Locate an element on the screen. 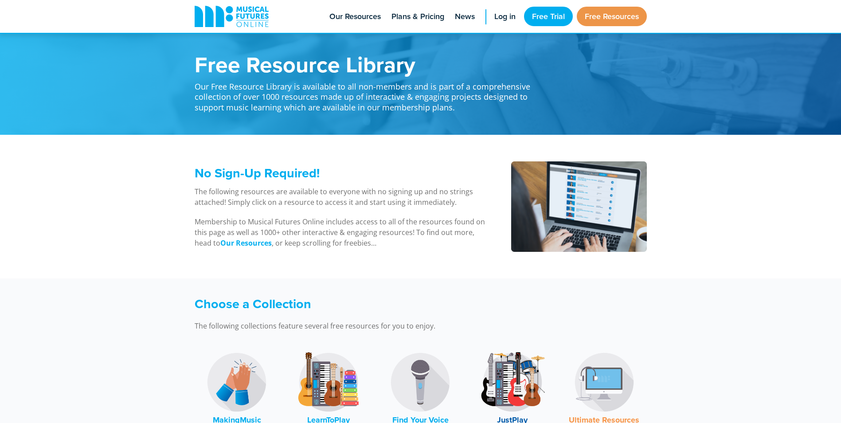 The width and height of the screenshot is (841, 423). span: Our Resources is located at coordinates (355, 16).